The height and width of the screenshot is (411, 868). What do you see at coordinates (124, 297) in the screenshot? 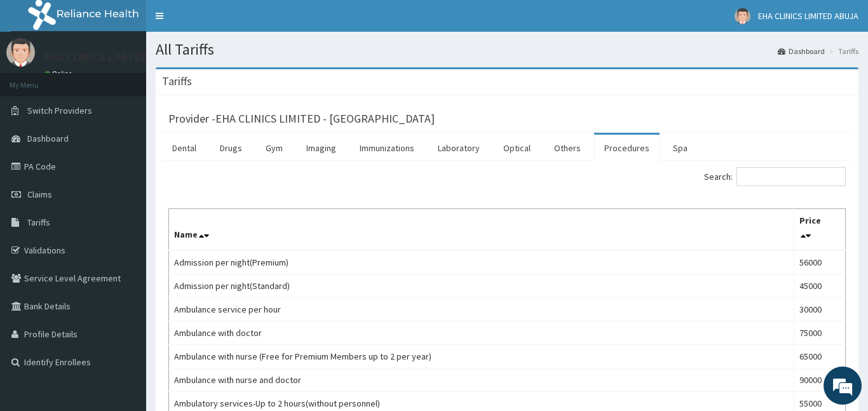
I see `textarea: Type your message and hit 'Enter'` at bounding box center [124, 297].